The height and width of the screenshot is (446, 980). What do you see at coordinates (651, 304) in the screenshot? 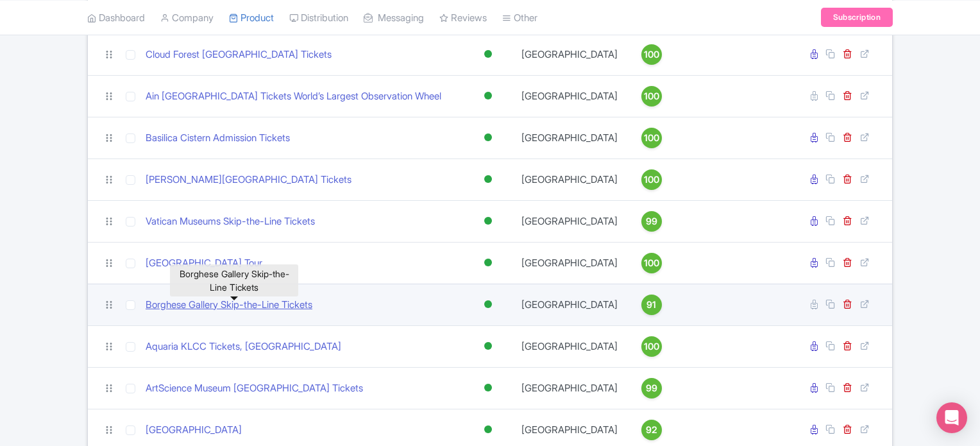
I see `span: 91` at bounding box center [651, 304].